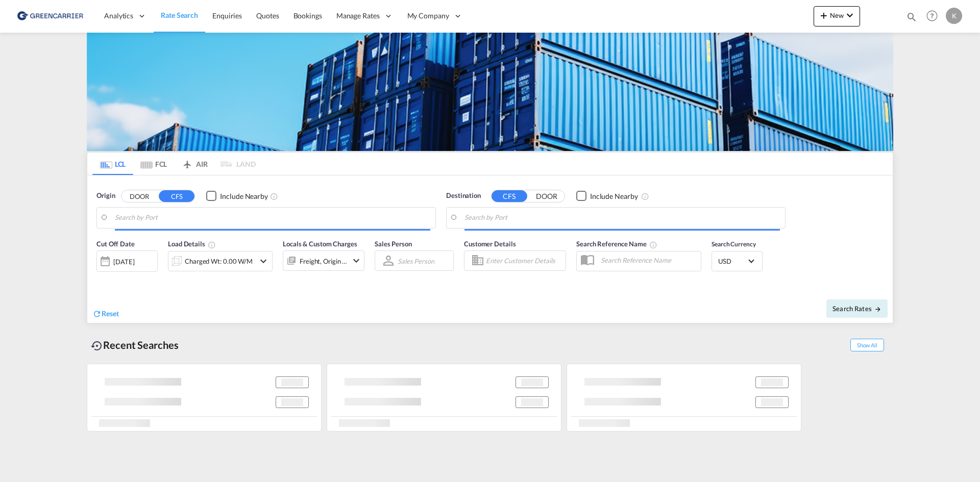 This screenshot has width=980, height=482. I want to click on span: My Company, so click(428, 16).